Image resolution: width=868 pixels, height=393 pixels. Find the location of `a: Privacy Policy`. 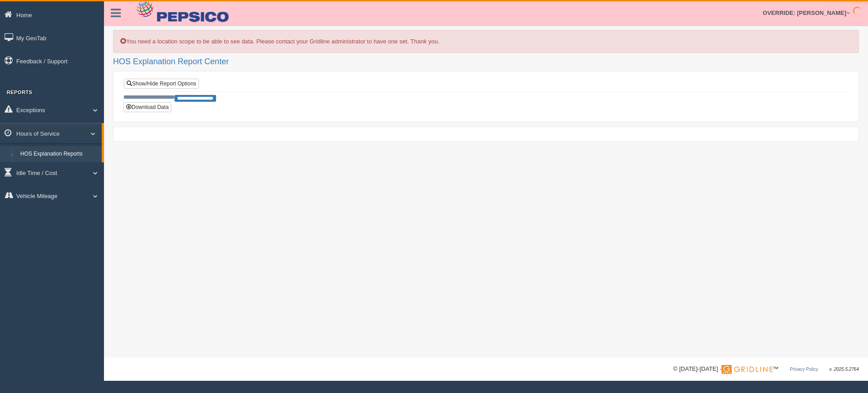

a: Privacy Policy is located at coordinates (804, 369).